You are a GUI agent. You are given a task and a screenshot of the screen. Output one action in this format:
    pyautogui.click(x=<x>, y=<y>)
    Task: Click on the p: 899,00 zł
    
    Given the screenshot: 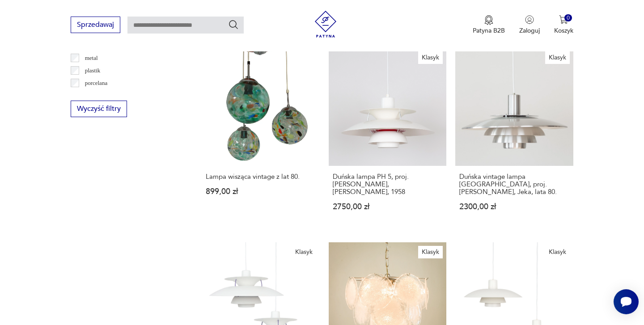 What is the action you would take?
    pyautogui.click(x=260, y=191)
    